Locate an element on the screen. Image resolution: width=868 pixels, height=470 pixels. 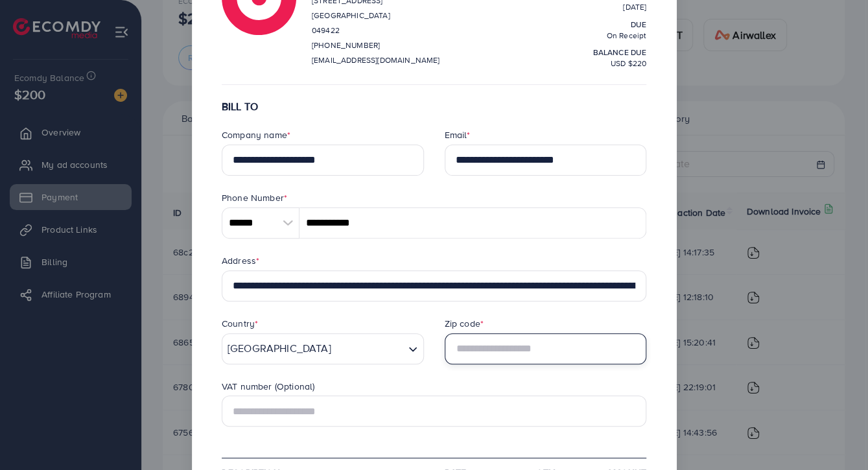
label: VAT number (Optional) is located at coordinates (267, 386).